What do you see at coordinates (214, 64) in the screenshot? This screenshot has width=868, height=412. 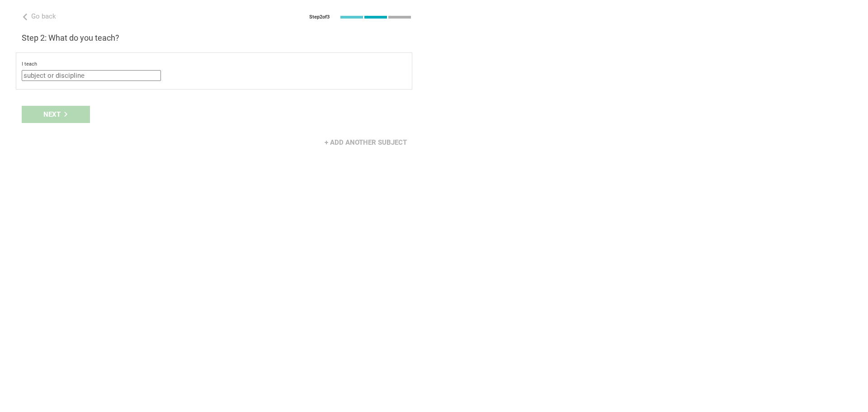 I see `div: I teach` at bounding box center [214, 64].